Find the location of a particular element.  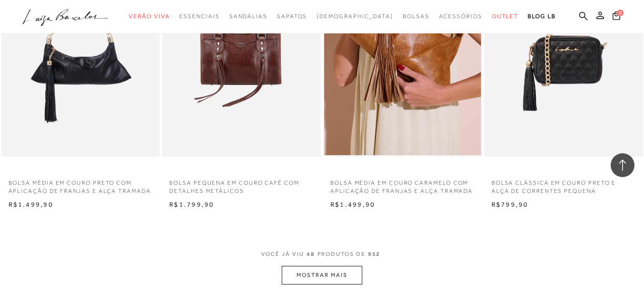

button: 0 is located at coordinates (616, 17).